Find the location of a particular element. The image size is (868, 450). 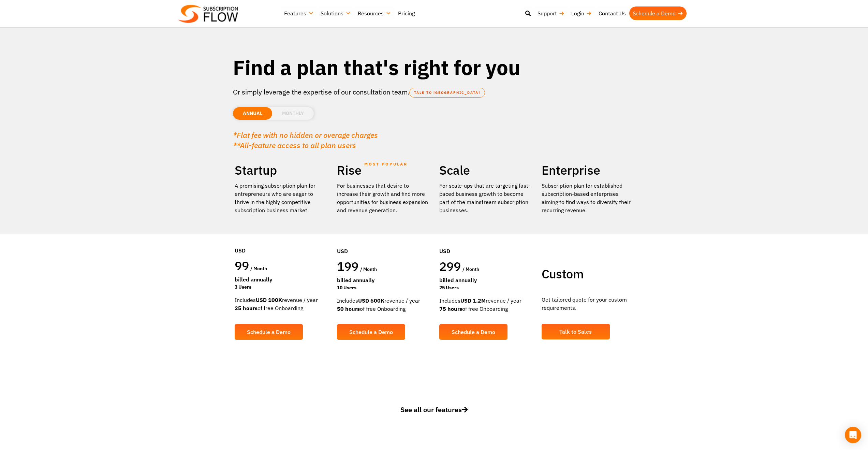

em: *Flat fee with no hidden or overage charges is located at coordinates (305, 135).